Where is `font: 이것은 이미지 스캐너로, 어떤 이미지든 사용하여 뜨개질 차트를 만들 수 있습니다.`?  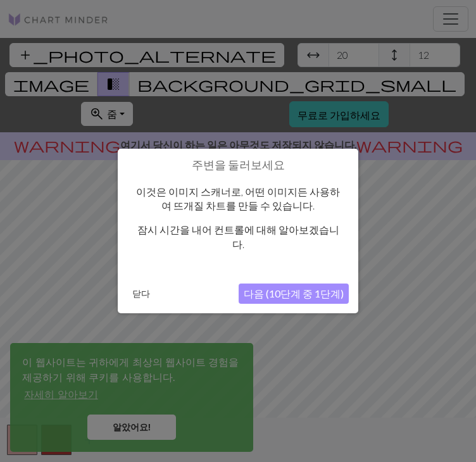 font: 이것은 이미지 스캐너로, 어떤 이미지든 사용하여 뜨개질 차트를 만들 수 있습니다. is located at coordinates (238, 198).